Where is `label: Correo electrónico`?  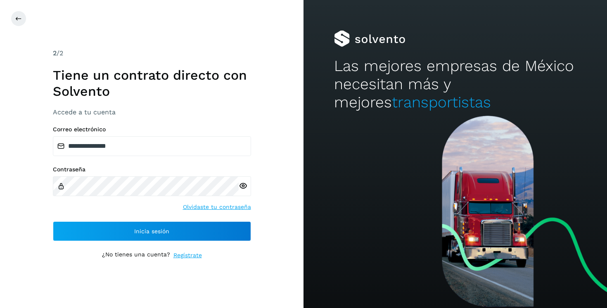
label: Correo electrónico is located at coordinates (152, 129).